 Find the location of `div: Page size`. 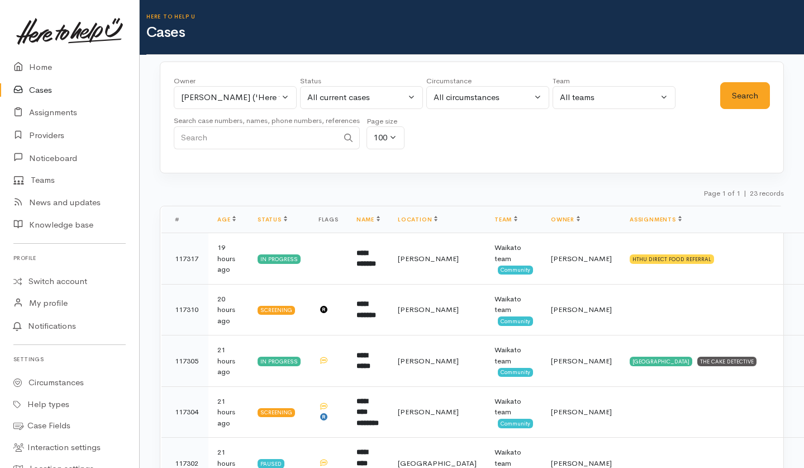

div: Page size is located at coordinates (385, 121).